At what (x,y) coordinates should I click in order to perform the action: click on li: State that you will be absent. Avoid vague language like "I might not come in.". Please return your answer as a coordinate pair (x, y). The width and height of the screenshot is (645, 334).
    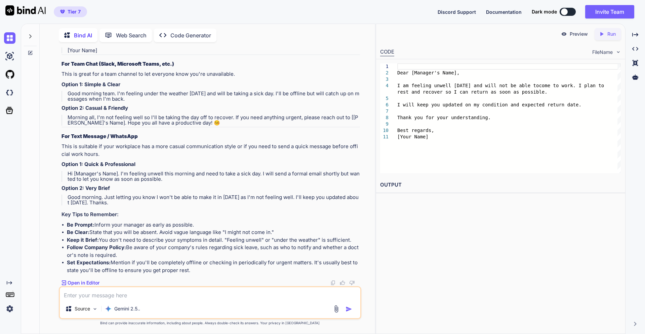
    Looking at the image, I should click on (213, 232).